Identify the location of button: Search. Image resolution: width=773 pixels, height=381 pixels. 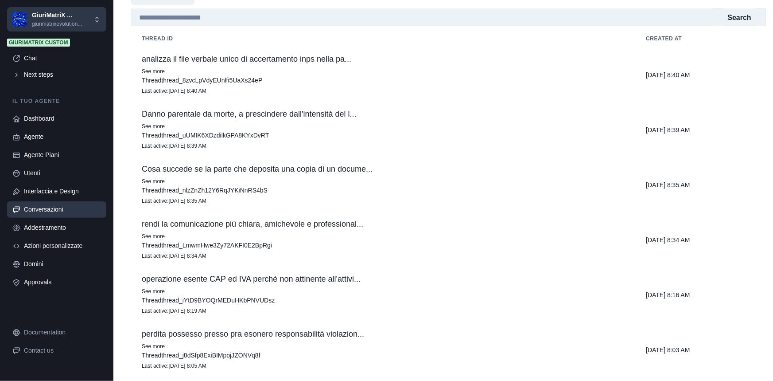
(740, 17).